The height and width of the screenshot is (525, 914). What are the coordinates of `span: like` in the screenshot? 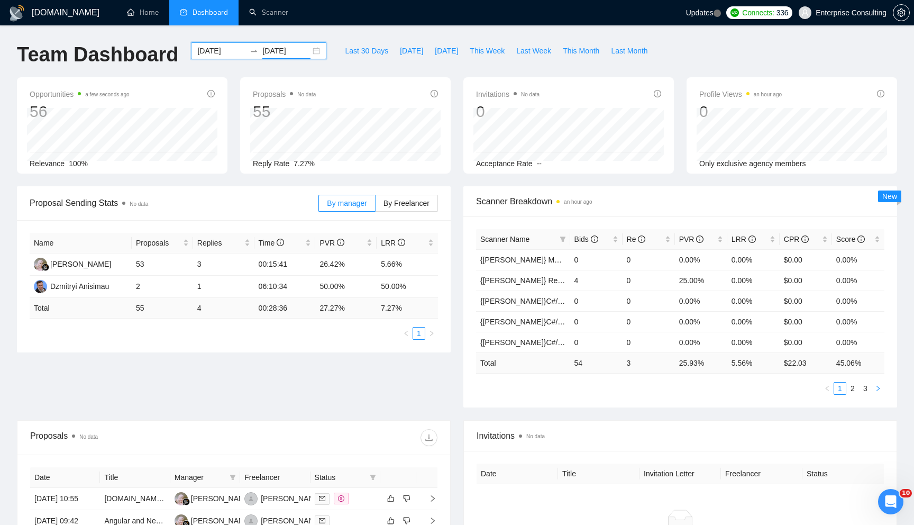 It's located at (391, 498).